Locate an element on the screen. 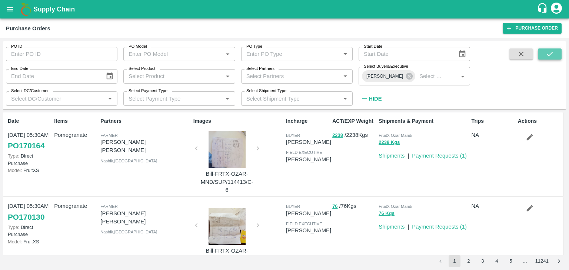 The height and width of the screenshot is (270, 569). span: Farmer is located at coordinates (109, 136).